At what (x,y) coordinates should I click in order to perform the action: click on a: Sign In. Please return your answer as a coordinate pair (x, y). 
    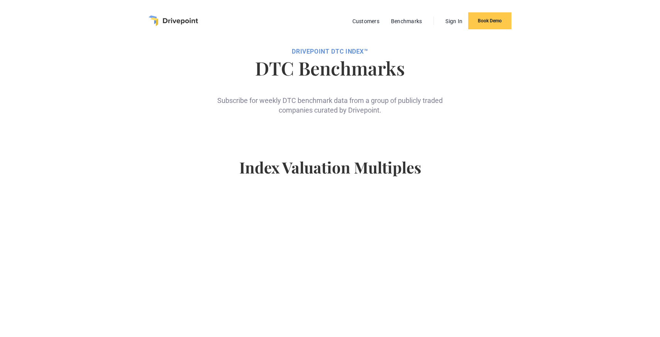
    Looking at the image, I should click on (454, 21).